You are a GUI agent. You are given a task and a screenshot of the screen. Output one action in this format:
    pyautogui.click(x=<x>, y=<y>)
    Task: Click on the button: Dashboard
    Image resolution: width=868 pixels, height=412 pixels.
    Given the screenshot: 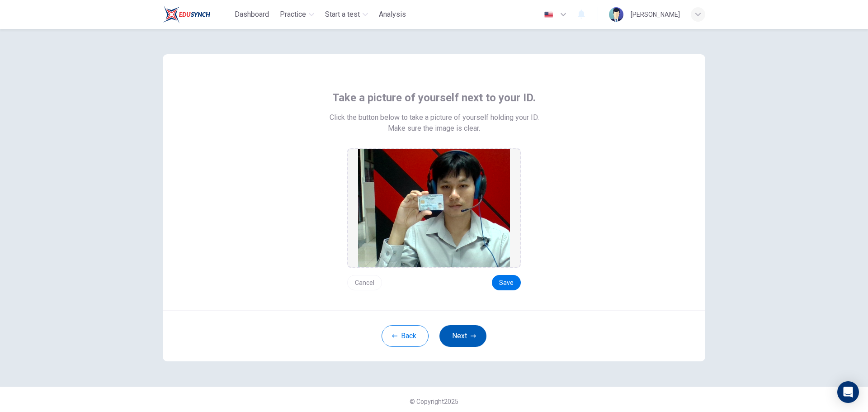 What is the action you would take?
    pyautogui.click(x=252, y=15)
    